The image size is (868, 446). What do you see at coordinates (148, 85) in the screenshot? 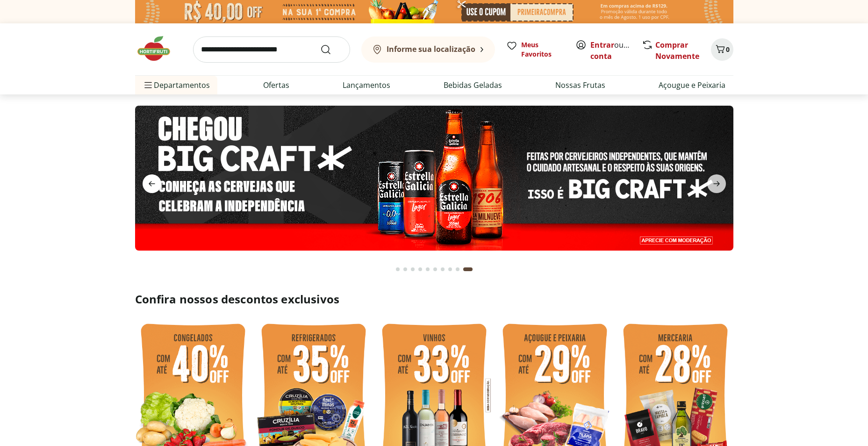
I see `button: Menu` at bounding box center [148, 85].